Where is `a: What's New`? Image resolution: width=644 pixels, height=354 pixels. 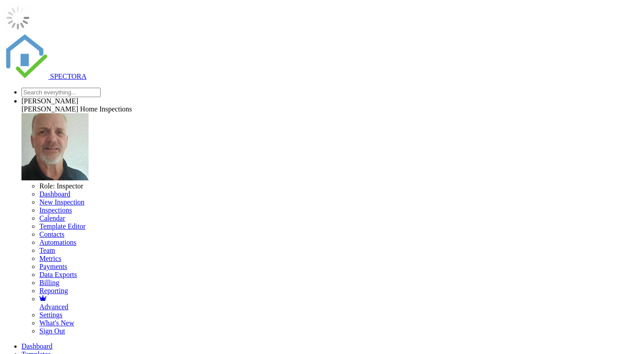
a: What's New is located at coordinates (57, 322).